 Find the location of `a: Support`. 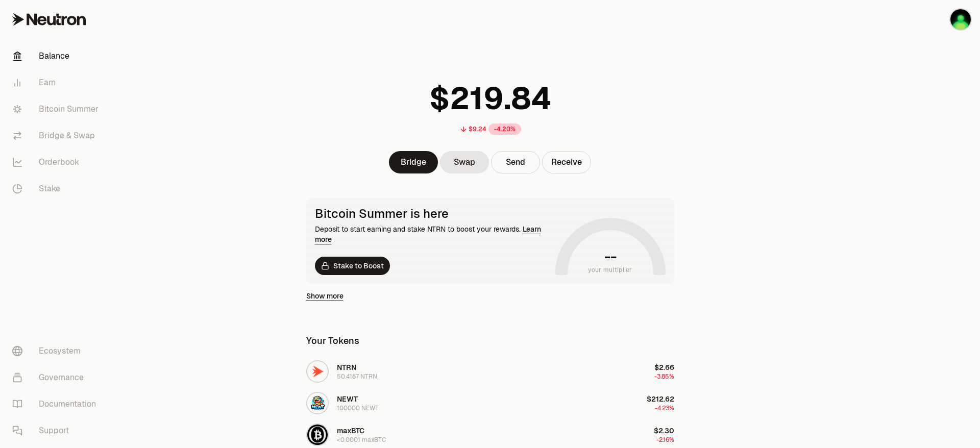

a: Support is located at coordinates (57, 431).